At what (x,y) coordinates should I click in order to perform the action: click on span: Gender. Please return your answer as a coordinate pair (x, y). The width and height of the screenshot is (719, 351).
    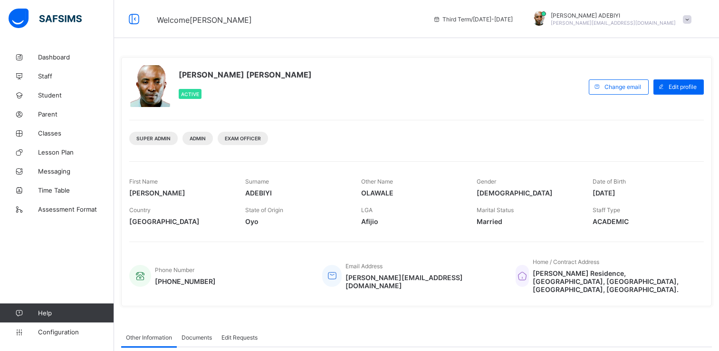
    Looking at the image, I should click on (486, 181).